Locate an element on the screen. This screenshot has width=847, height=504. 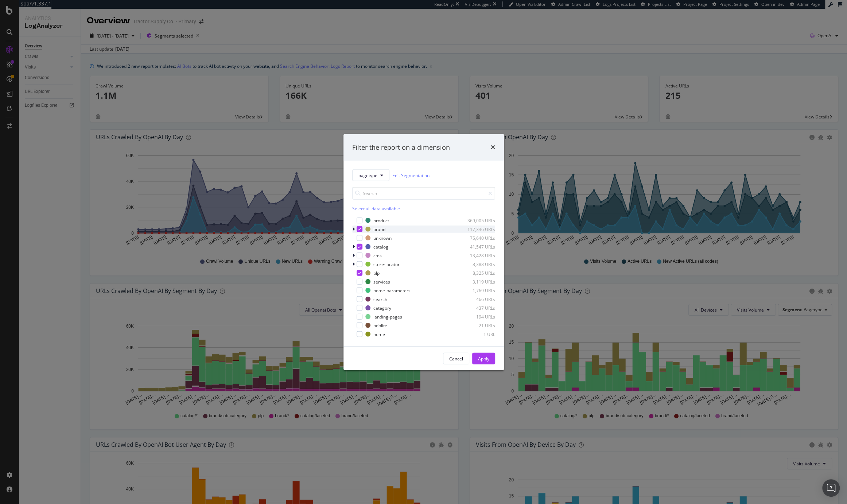
div: 466 URLs is located at coordinates (477, 299).